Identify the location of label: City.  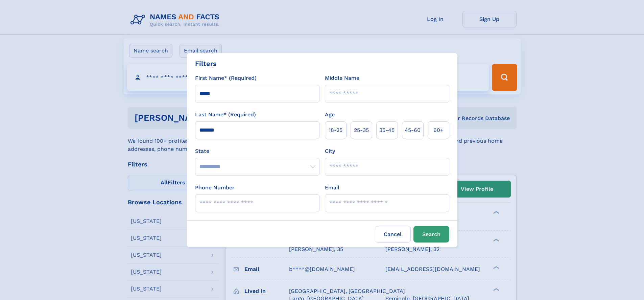
(330, 151).